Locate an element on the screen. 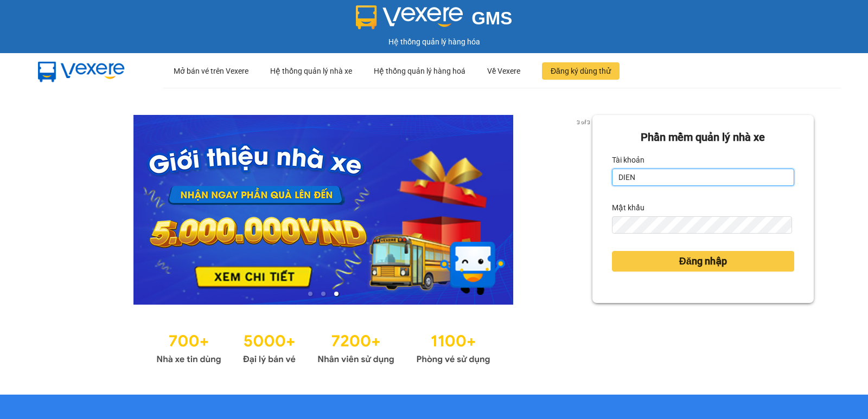 This screenshot has width=868, height=419. p: 3 of 3 is located at coordinates (582, 122).